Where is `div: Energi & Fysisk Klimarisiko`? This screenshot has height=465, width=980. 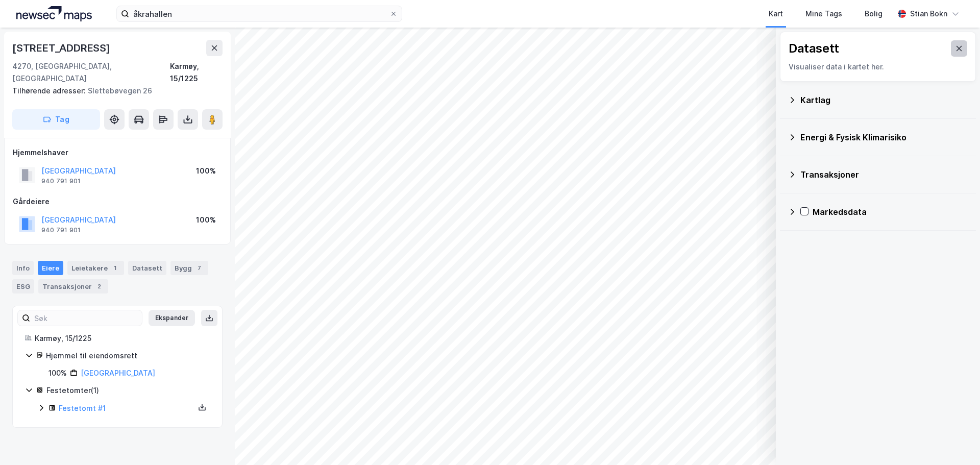 div: Energi & Fysisk Klimarisiko is located at coordinates (884, 137).